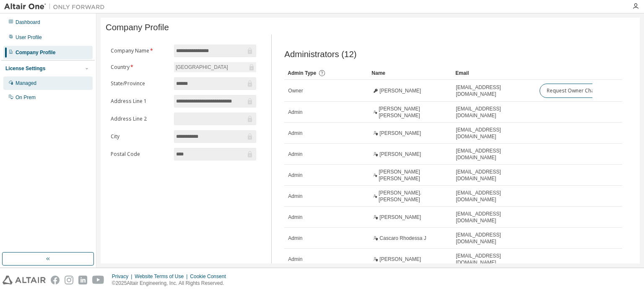  Describe the element at coordinates (140, 119) in the screenshot. I see `label: Address Line 2` at that location.